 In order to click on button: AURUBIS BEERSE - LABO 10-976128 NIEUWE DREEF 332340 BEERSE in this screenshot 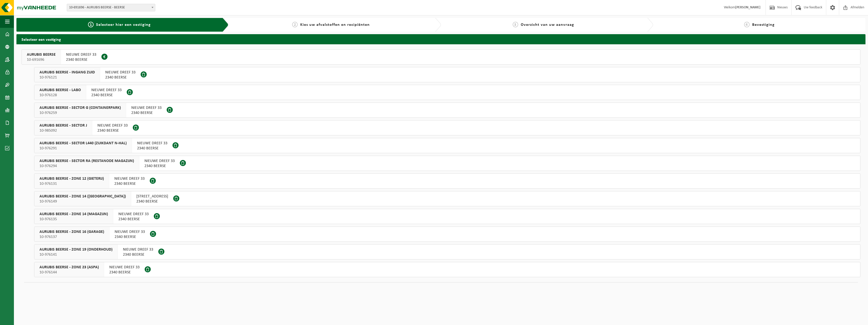, I will do `click(447, 92)`.